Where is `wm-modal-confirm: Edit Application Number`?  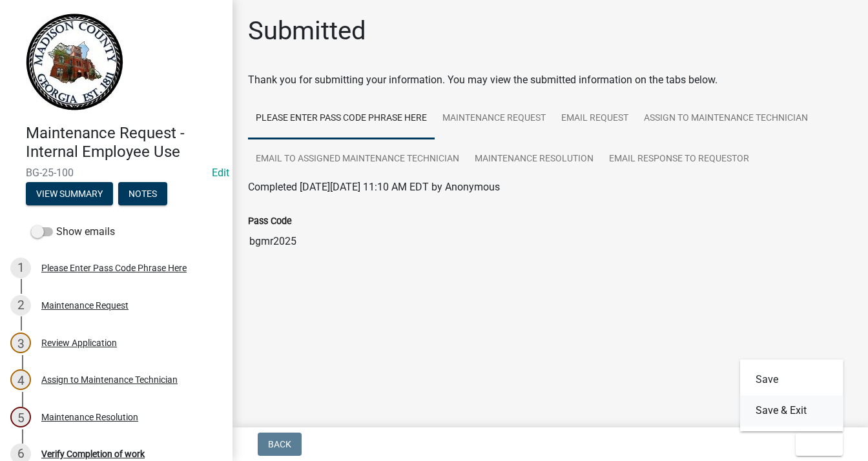 wm-modal-confirm: Edit Application Number is located at coordinates (220, 172).